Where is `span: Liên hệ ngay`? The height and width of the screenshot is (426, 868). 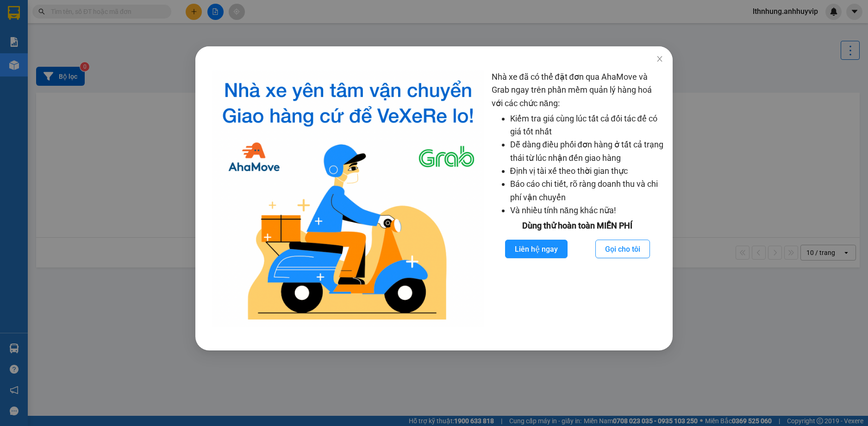
span: Liên hệ ngay is located at coordinates (536, 249).